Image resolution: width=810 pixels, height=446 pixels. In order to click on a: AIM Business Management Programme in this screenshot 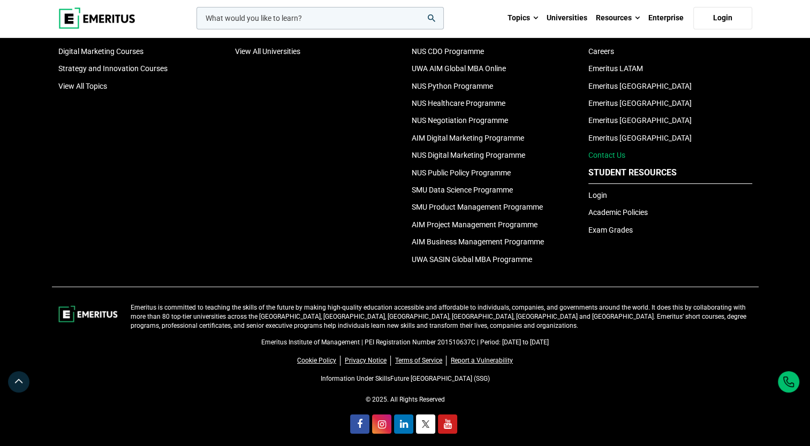, I will do `click(478, 242)`.